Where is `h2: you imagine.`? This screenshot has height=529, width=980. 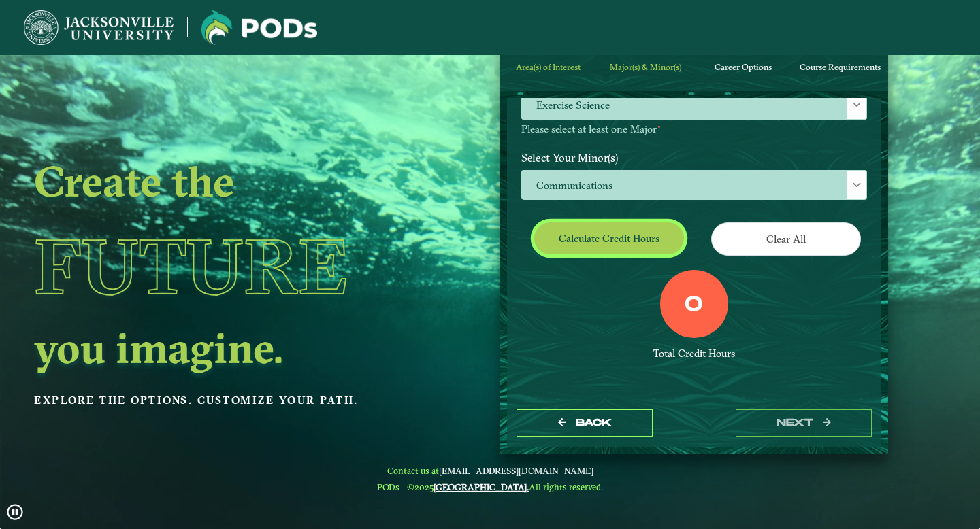
h2: you imagine. is located at coordinates (220, 348).